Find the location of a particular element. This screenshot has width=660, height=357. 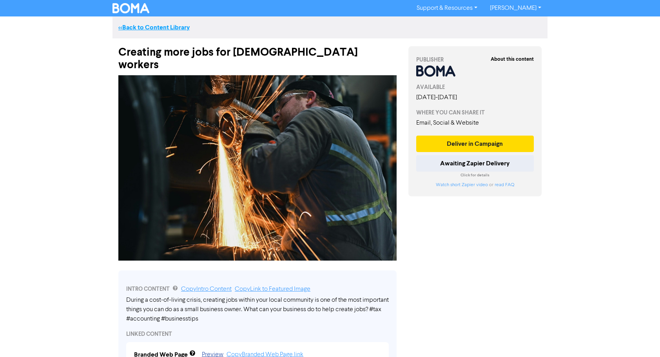

div: AVAILABLE is located at coordinates (475, 87).